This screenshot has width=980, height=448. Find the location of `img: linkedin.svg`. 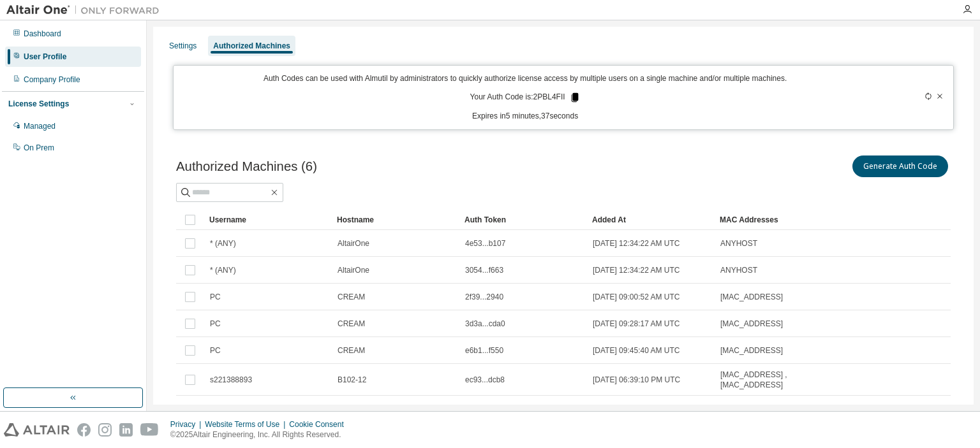

img: linkedin.svg is located at coordinates (125, 430).